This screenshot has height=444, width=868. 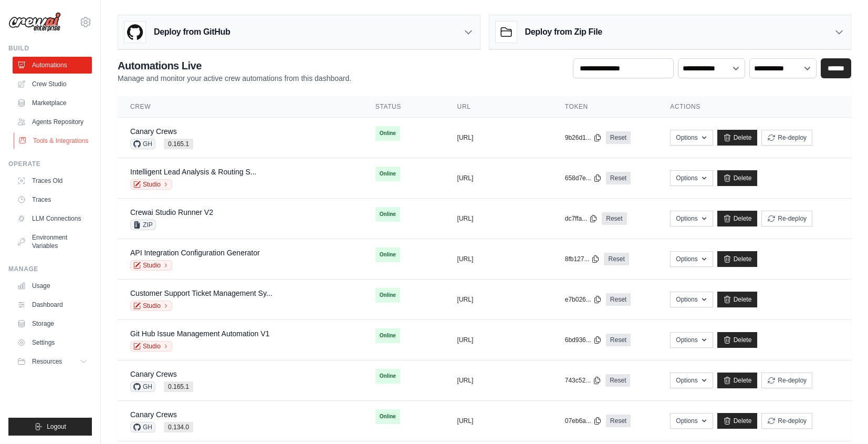 I want to click on a: Dashboard, so click(x=52, y=305).